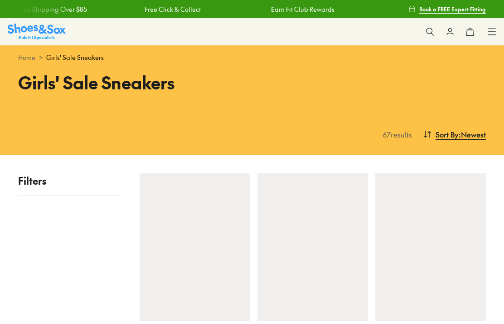 This screenshot has height=324, width=504. I want to click on button: Sort By:Newest, so click(455, 134).